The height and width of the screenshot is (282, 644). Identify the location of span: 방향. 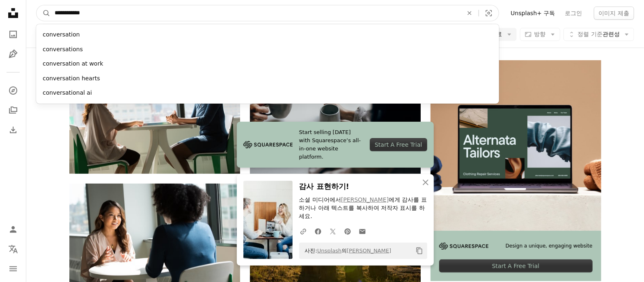
(540, 34).